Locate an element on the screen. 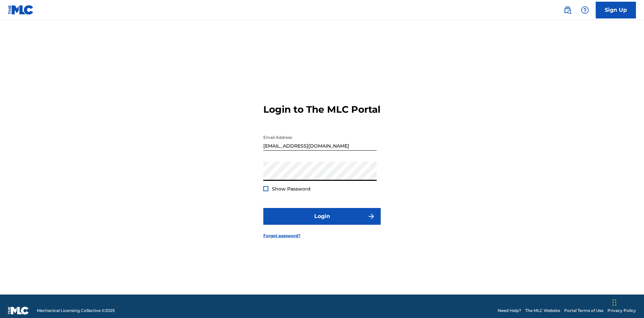 This screenshot has width=644, height=318. img: search is located at coordinates (568, 10).